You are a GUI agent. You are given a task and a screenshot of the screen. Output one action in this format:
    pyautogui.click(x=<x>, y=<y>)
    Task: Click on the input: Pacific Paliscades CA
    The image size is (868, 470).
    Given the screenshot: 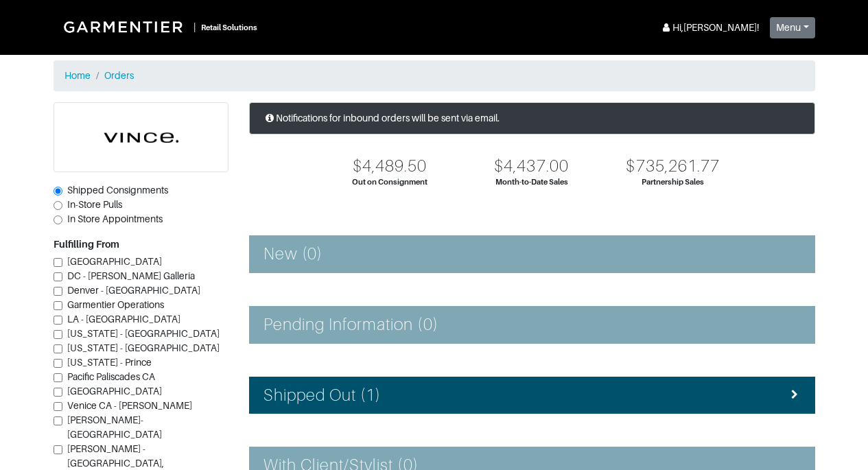 What is the action you would take?
    pyautogui.click(x=58, y=377)
    